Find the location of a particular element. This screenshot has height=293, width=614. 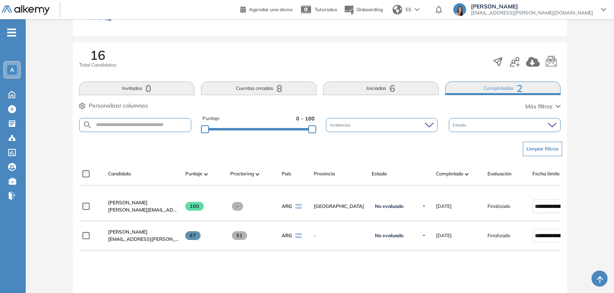

img: SEARCH_ALT is located at coordinates (88, 125).